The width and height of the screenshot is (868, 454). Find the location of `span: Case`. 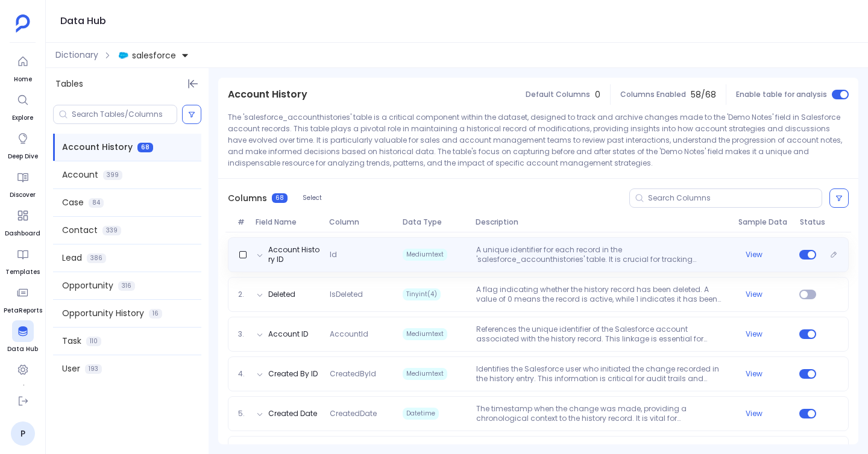

span: Case is located at coordinates (73, 202).